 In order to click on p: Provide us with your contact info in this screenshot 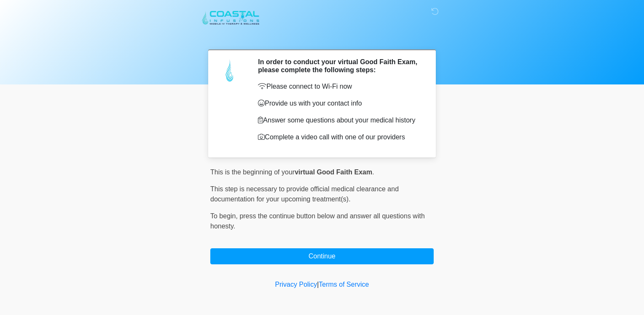, I will do `click(339, 103)`.